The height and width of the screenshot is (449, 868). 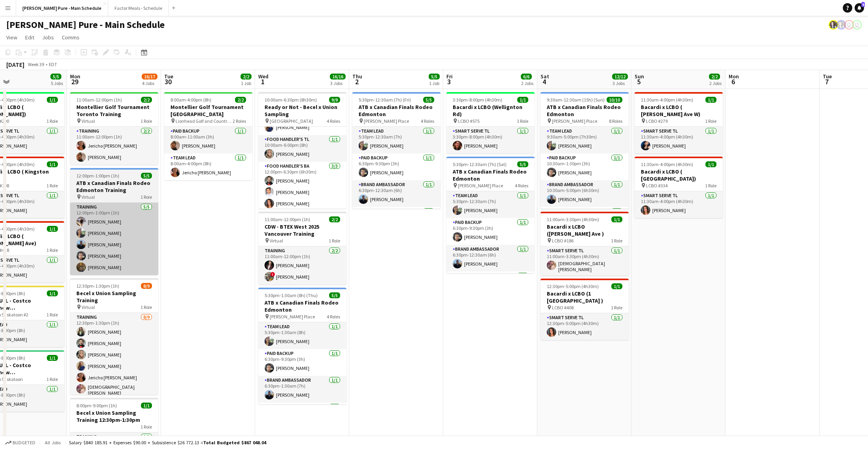 I want to click on app-job-card: 3:30pm-8:00pm (4h30m)1/1Bacardi x LCBO (Wellignton Rd) LCBO #5751 RoleSmart Serve TL1/13:30pm-8:0..., so click(x=491, y=123).